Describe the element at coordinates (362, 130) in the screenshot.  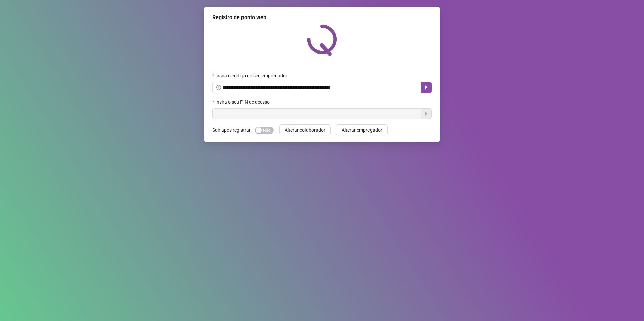
I see `button: Alterar empregador` at that location.